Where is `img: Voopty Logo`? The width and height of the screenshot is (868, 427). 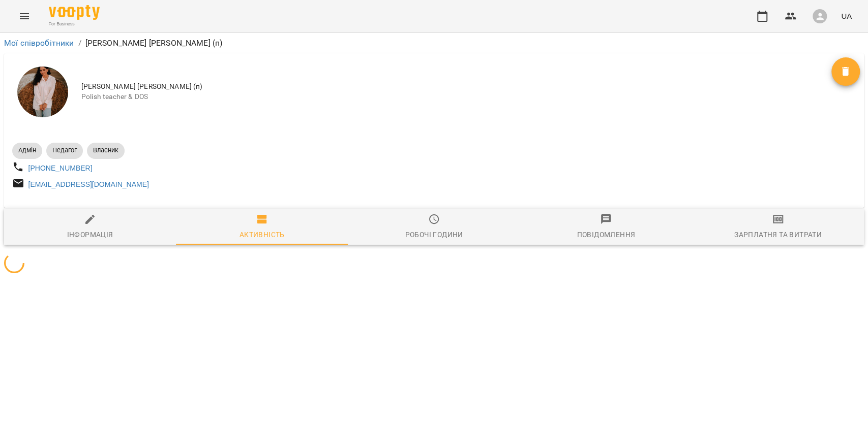
img: Voopty Logo is located at coordinates (74, 12).